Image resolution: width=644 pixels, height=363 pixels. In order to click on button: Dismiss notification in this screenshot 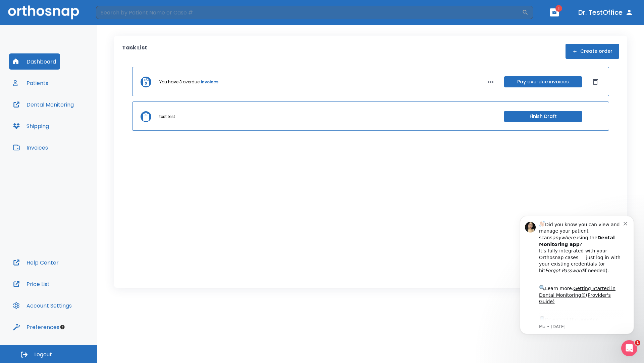, I will do `click(116, 17)`.